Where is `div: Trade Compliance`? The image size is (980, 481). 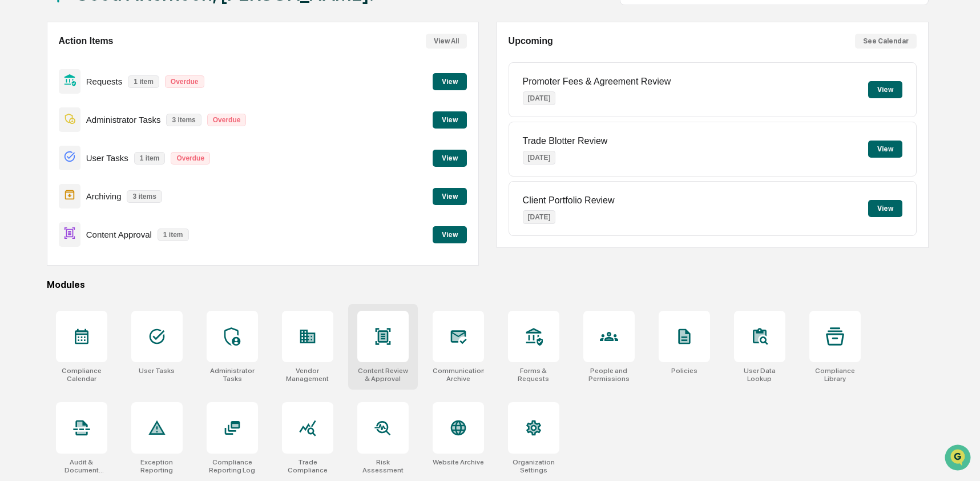 div: Trade Compliance is located at coordinates (308, 466).